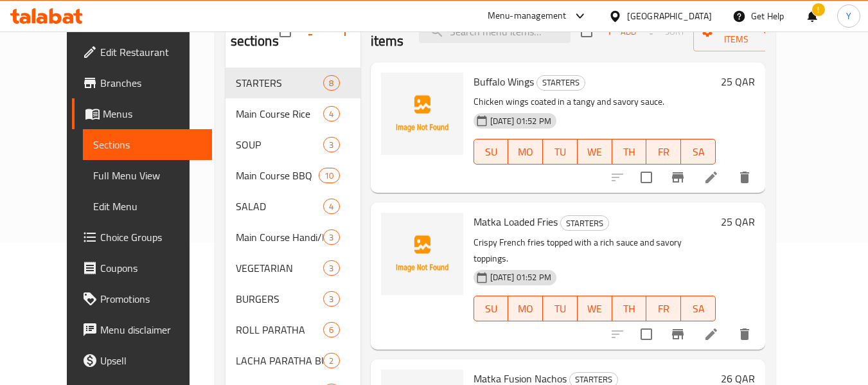  I want to click on span: Coupons, so click(151, 268).